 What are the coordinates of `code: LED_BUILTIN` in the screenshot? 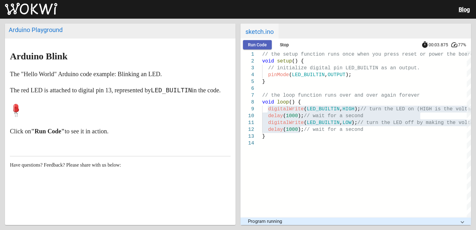 It's located at (172, 90).